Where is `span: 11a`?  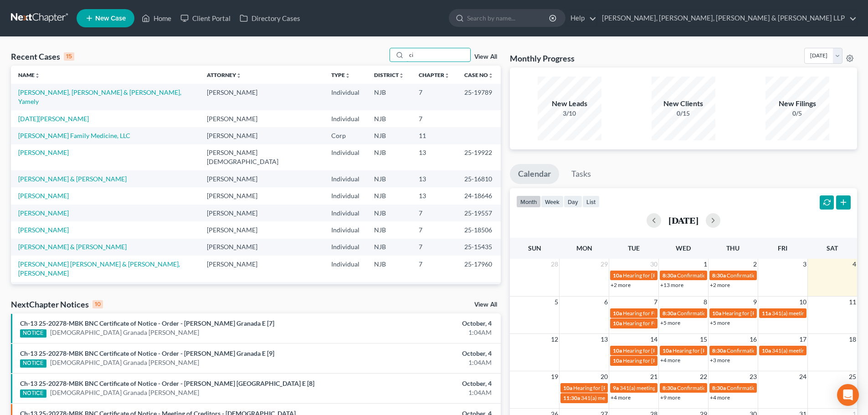 span: 11a is located at coordinates (766, 313).